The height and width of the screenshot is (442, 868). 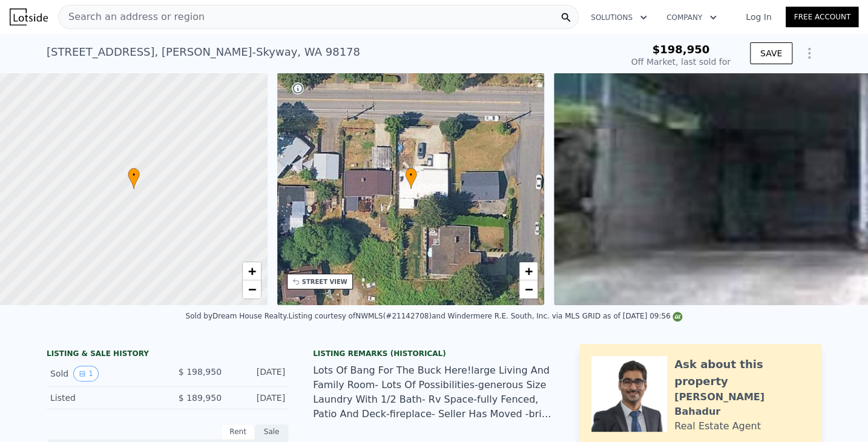 I want to click on div: Listing Remarks (Historical), so click(x=434, y=353).